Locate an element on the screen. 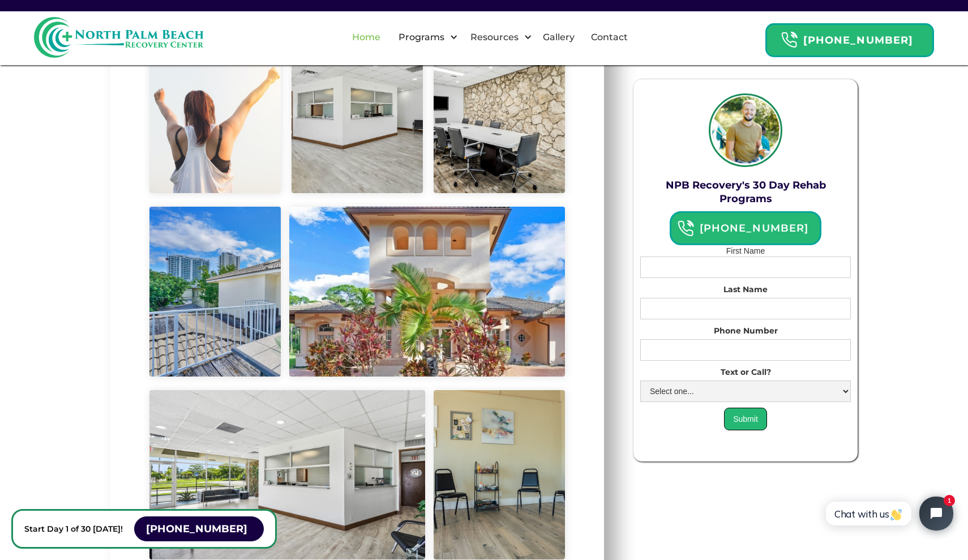  a: Gallery is located at coordinates (558, 37).